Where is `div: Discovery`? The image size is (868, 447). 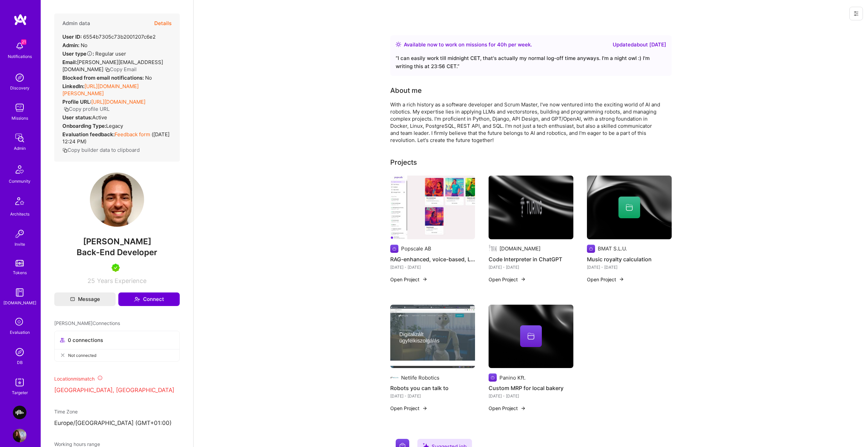 div: Discovery is located at coordinates (19, 88).